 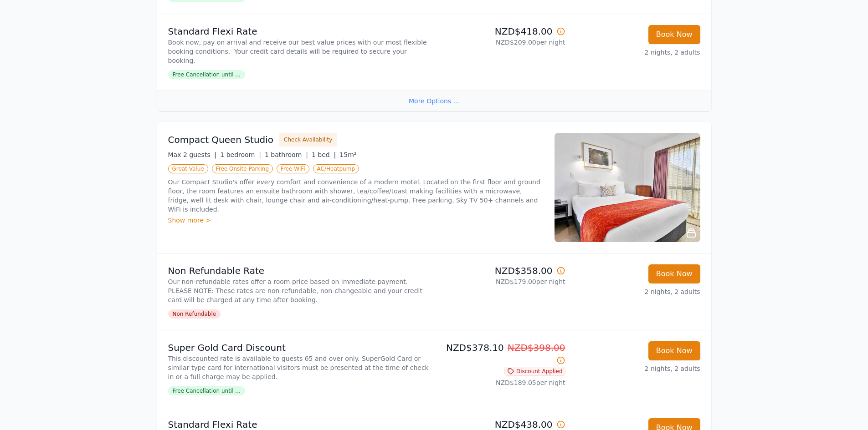 What do you see at coordinates (300, 368) in the screenshot?
I see `p: This discounted rate is available to guests 65 and over only. SuperGold Card or similar type card...` at bounding box center [300, 368].